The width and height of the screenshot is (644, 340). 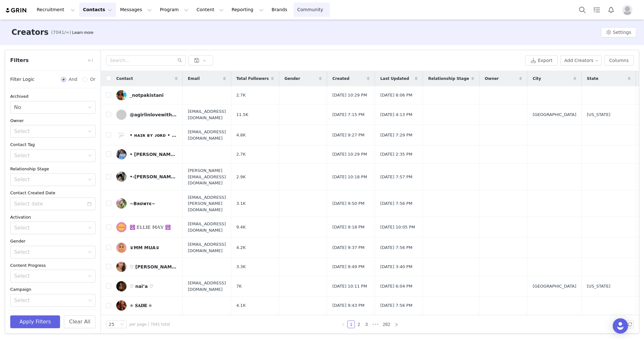 I want to click on span: Owner, so click(x=492, y=79).